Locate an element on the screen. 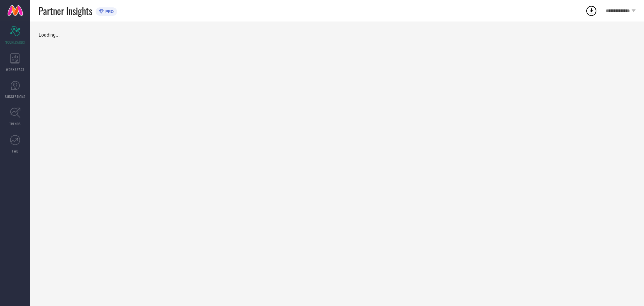 This screenshot has height=306, width=644. span: WORKSPACE is located at coordinates (15, 69).